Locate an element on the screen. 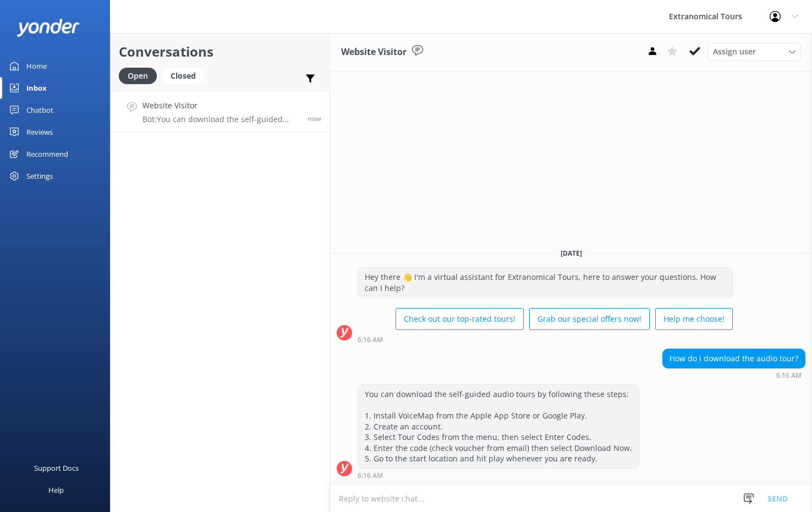  div: Inbox is located at coordinates (36, 88).